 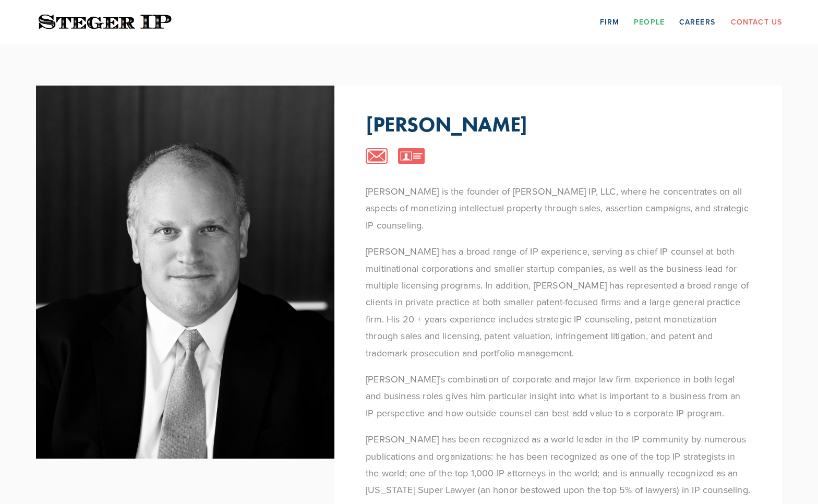 What do you see at coordinates (609, 21) in the screenshot?
I see `a: Firm` at bounding box center [609, 21].